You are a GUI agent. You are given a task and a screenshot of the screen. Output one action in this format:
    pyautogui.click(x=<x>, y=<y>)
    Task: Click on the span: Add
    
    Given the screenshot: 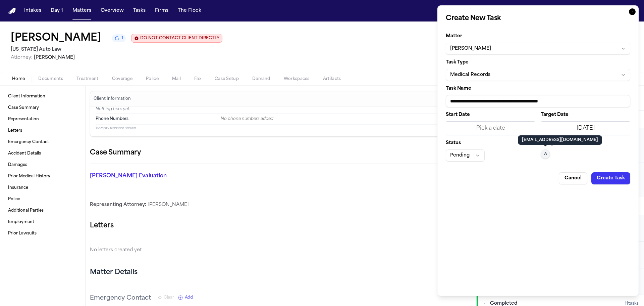 What is the action you would take?
    pyautogui.click(x=188, y=298)
    